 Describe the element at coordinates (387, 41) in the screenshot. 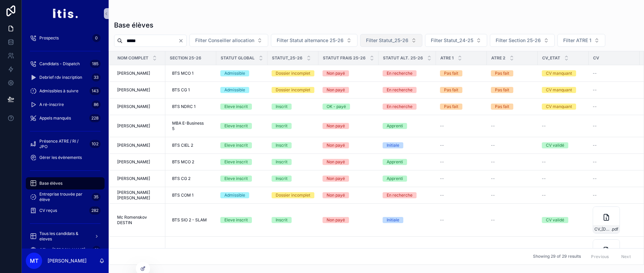

I see `span: Filter Statut_25-26` at that location.